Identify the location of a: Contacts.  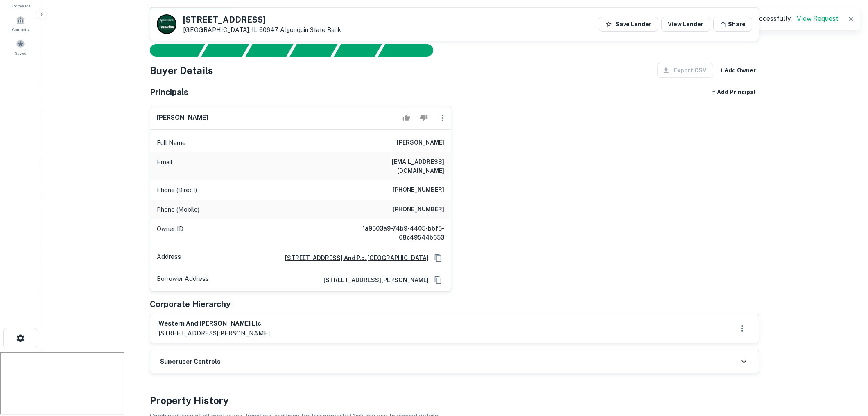
(21, 23).